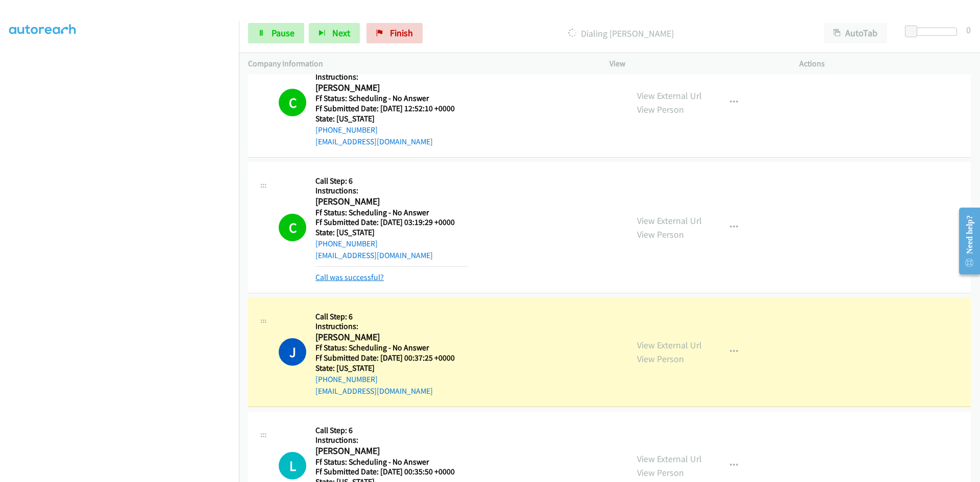  Describe the element at coordinates (969, 29) in the screenshot. I see `div: 0` at that location.